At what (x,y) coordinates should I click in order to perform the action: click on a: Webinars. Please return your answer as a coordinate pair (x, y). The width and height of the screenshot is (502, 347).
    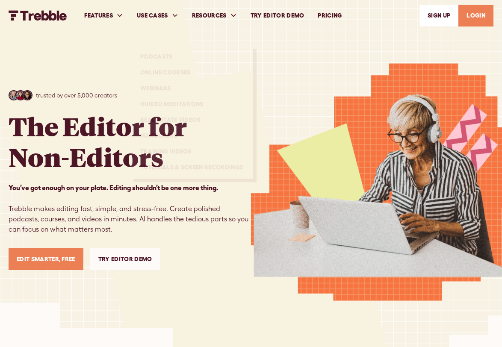
    Looking at the image, I should click on (191, 88).